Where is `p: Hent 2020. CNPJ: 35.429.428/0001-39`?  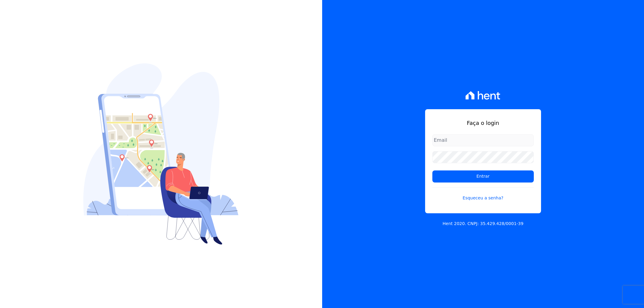 p: Hent 2020. CNPJ: 35.429.428/0001-39 is located at coordinates (483, 224).